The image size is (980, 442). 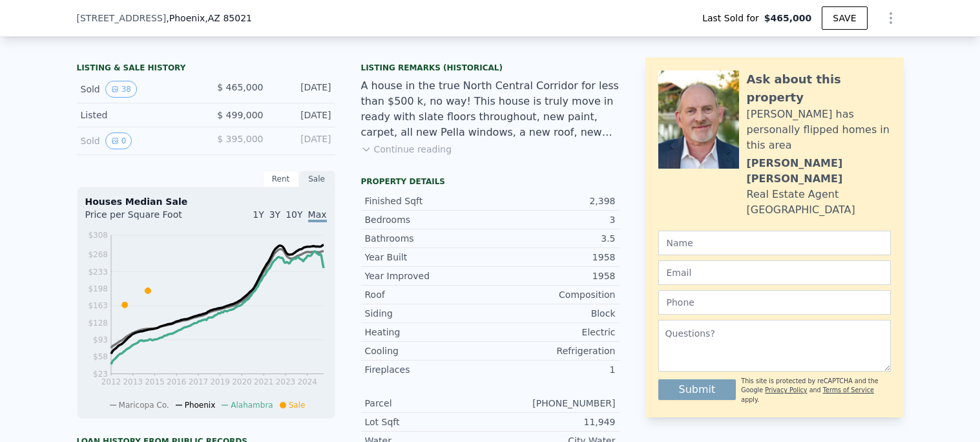 I want to click on button: Continue reading, so click(x=406, y=150).